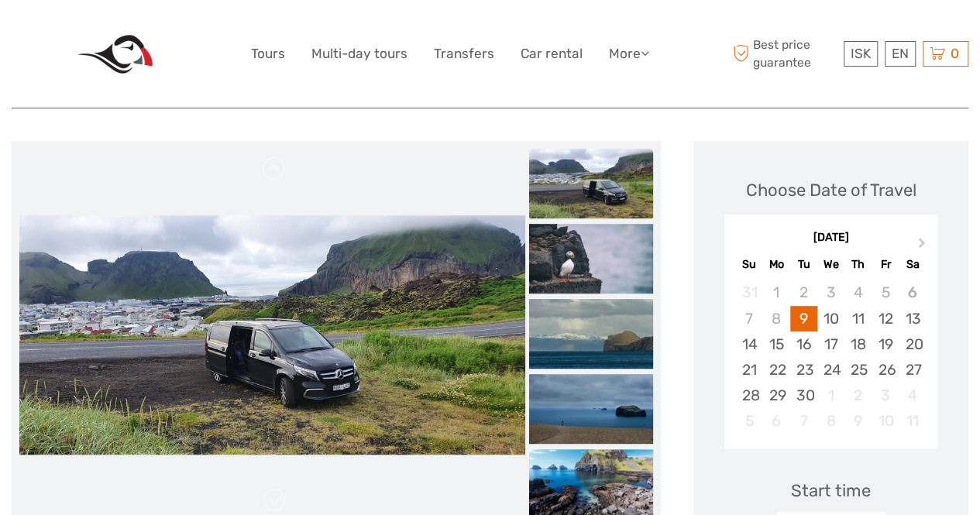  I want to click on div: Choose Sunday, September 28th, 2025, so click(748, 395).